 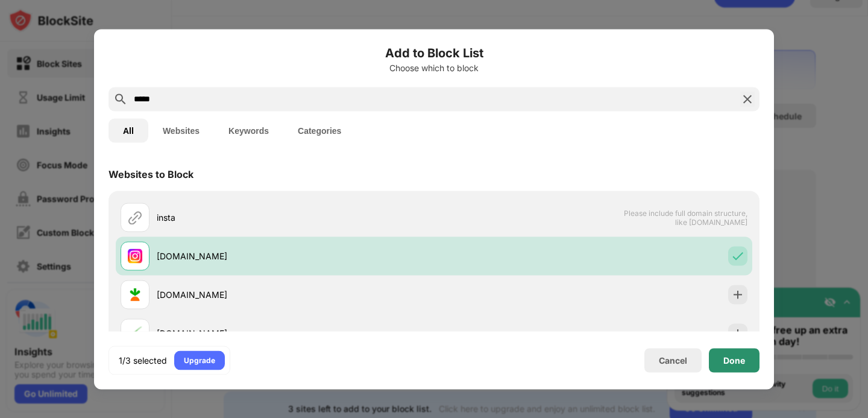 I want to click on button: Categories, so click(x=319, y=130).